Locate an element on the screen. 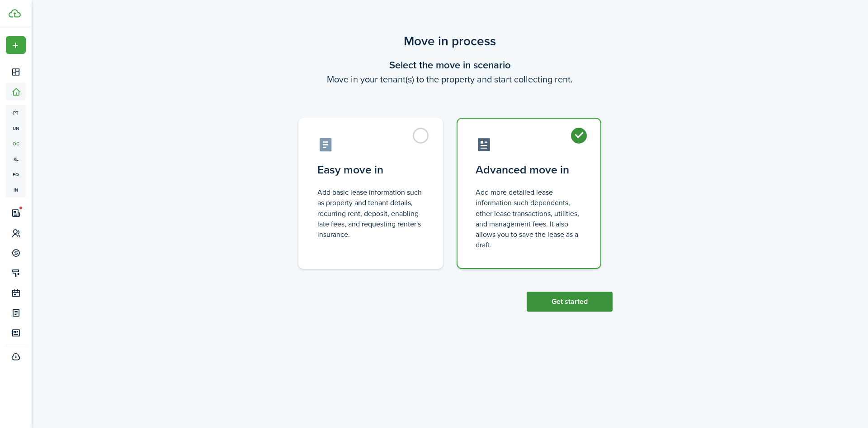 Image resolution: width=868 pixels, height=428 pixels. scenario-title: Move in process is located at coordinates (450, 41).